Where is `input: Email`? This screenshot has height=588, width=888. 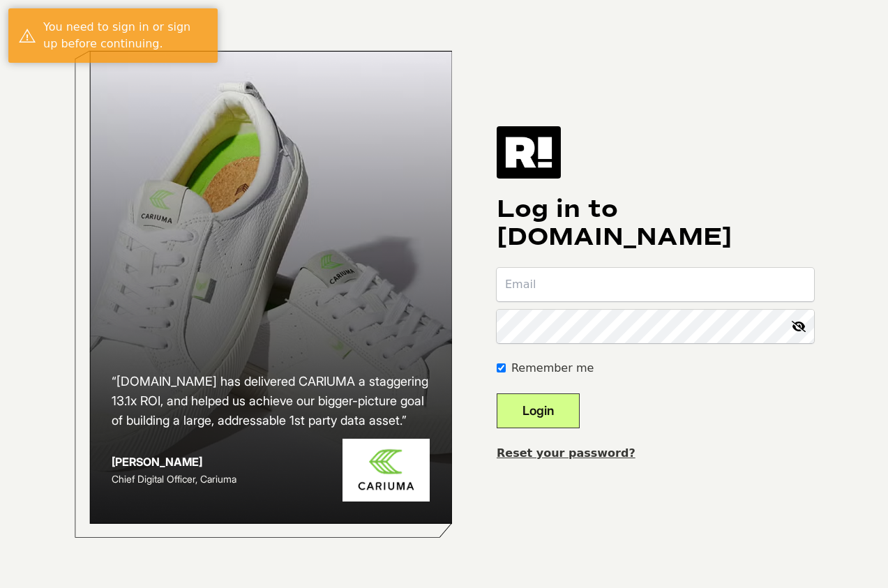 input: Email is located at coordinates (655, 285).